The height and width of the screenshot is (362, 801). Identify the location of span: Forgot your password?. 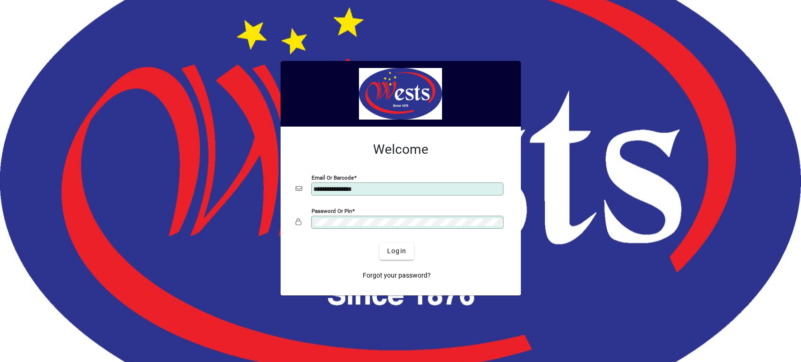
(396, 275).